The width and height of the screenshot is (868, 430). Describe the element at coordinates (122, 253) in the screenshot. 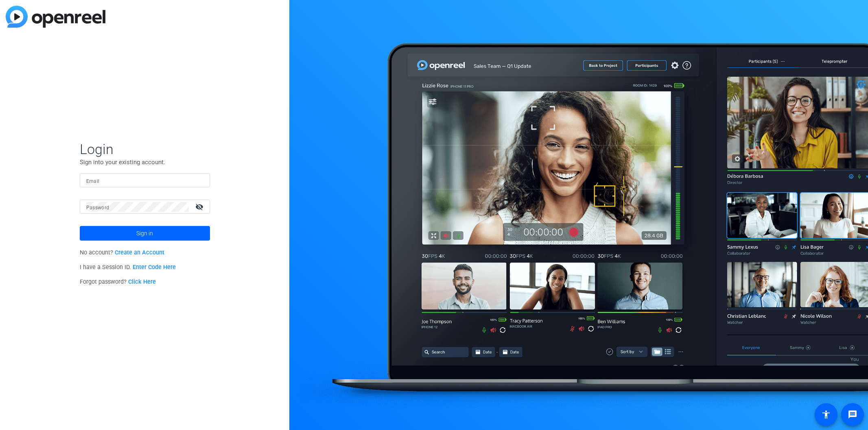

I see `span: No account?` at that location.